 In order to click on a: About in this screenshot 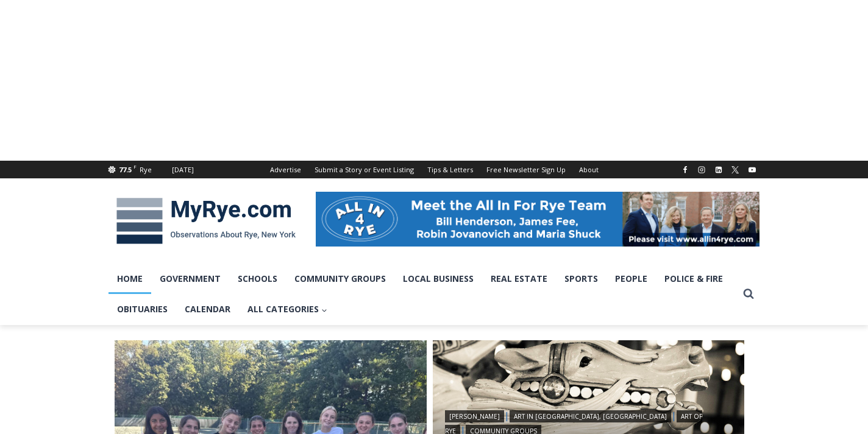, I will do `click(589, 170)`.